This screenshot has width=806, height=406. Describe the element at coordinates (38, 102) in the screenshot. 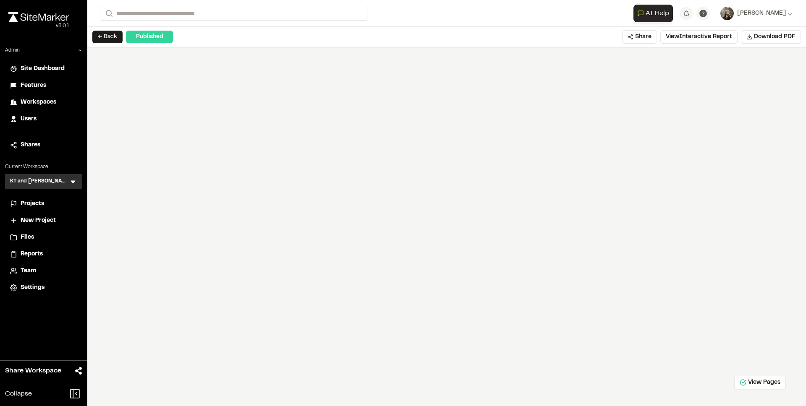

I see `span: Workspaces` at that location.